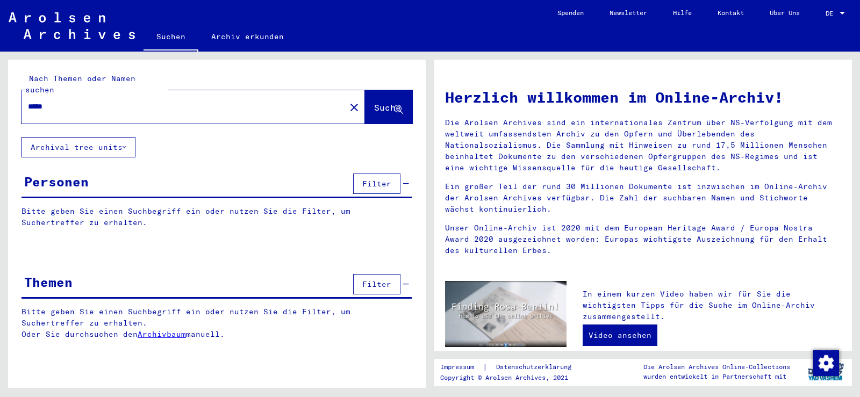  Describe the element at coordinates (643, 198) in the screenshot. I see `p: Ein großer Teil der rund 30 Millionen Dokumente ist inzwischen im Online-Archiv der Arolsen Archi...` at that location.